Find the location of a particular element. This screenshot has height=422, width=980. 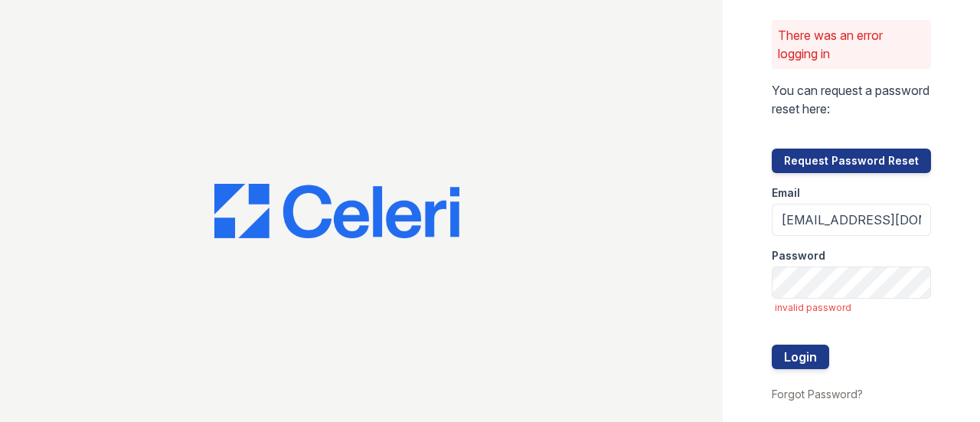

p: You can request a password reset here: is located at coordinates (852, 100).